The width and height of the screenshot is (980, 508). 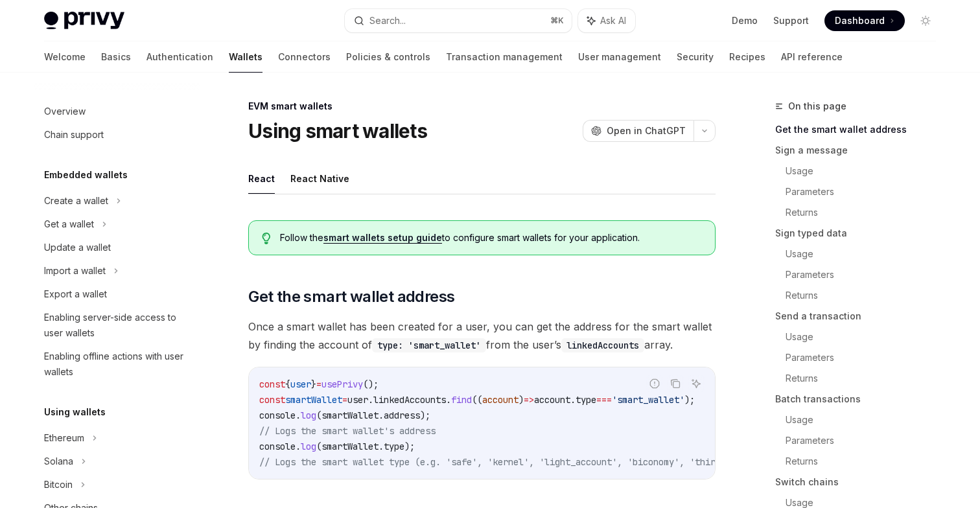 I want to click on img: light logo, so click(x=84, y=21).